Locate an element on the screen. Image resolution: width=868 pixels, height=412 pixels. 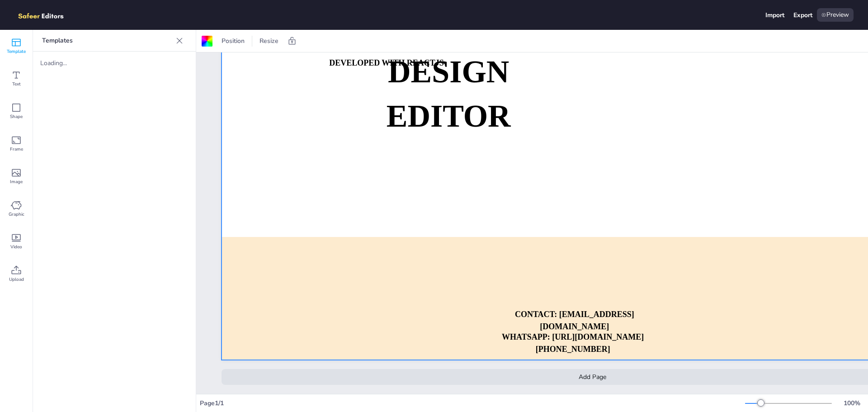
span: Shape is located at coordinates (16, 117).